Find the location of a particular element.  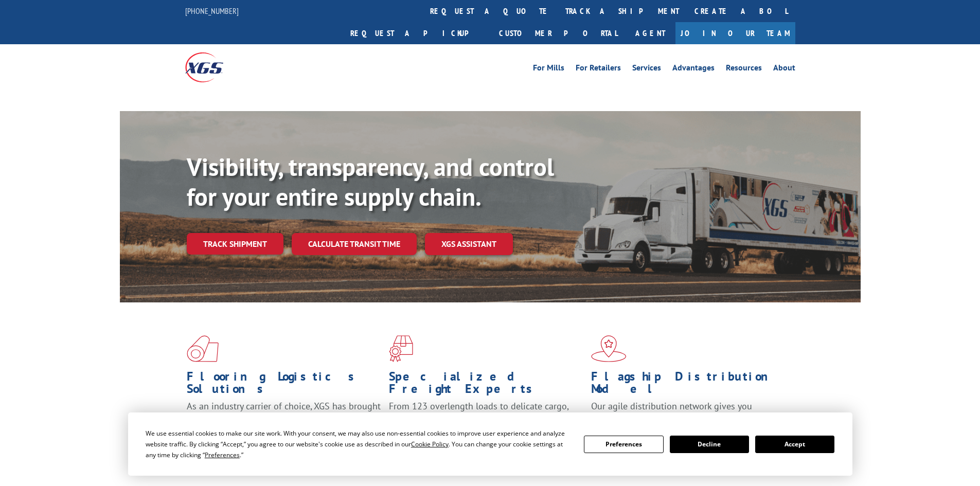

button: Accept is located at coordinates (794, 445).